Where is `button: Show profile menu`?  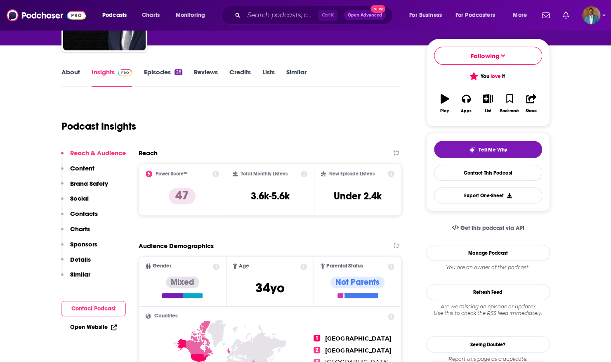
button: Show profile menu is located at coordinates (591, 15).